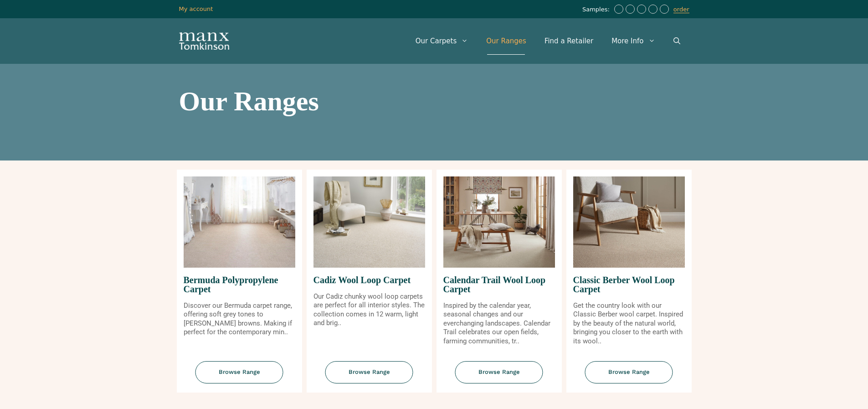 Image resolution: width=868 pixels, height=409 pixels. I want to click on span: Cadiz Wool Loop Carpet, so click(369, 280).